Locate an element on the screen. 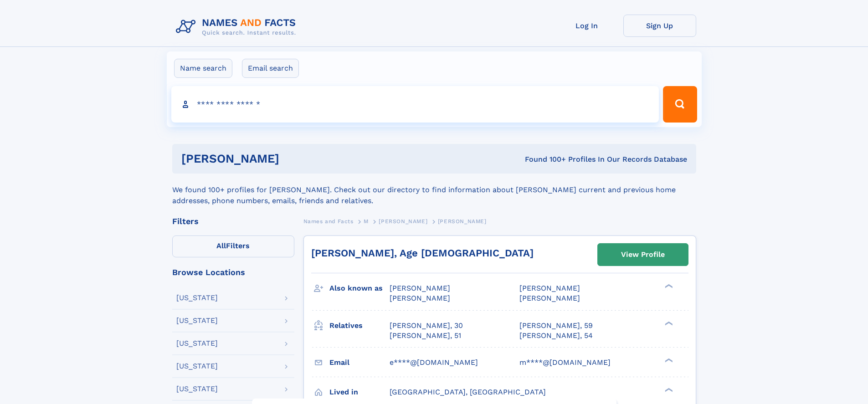 The height and width of the screenshot is (404, 868). h3: Lived in is located at coordinates (360, 392).